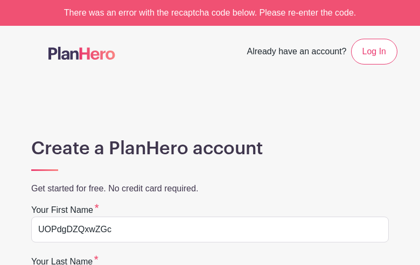 This screenshot has width=420, height=265. What do you see at coordinates (297, 53) in the screenshot?
I see `span: Already have an account?` at bounding box center [297, 53].